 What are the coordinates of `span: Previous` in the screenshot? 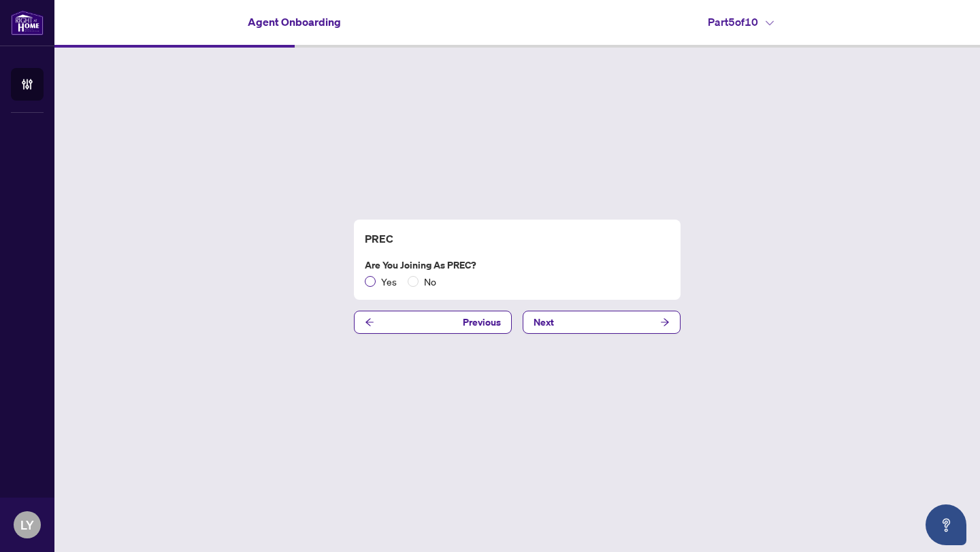 It's located at (482, 323).